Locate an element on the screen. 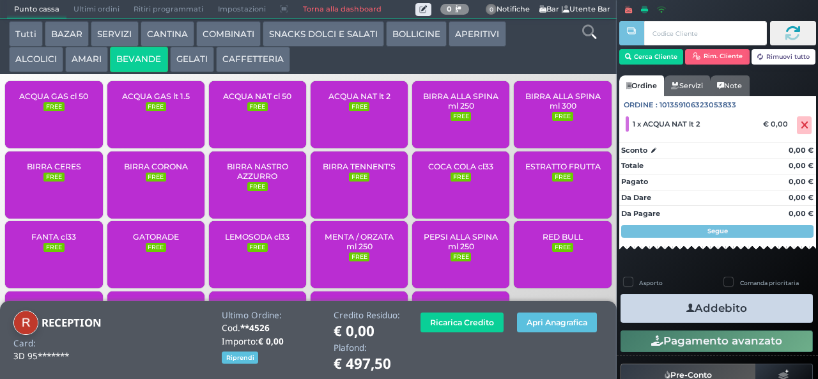 This screenshot has width=818, height=379. span: ACQUA NAT cl 50 is located at coordinates (257, 96).